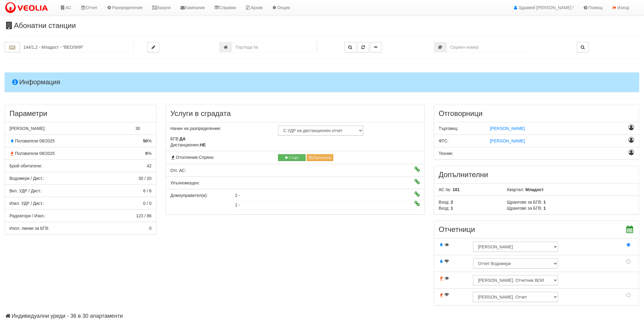 The width and height of the screenshot is (644, 322). What do you see at coordinates (144, 216) in the screenshot?
I see `span: 123 / 86` at bounding box center [144, 216].